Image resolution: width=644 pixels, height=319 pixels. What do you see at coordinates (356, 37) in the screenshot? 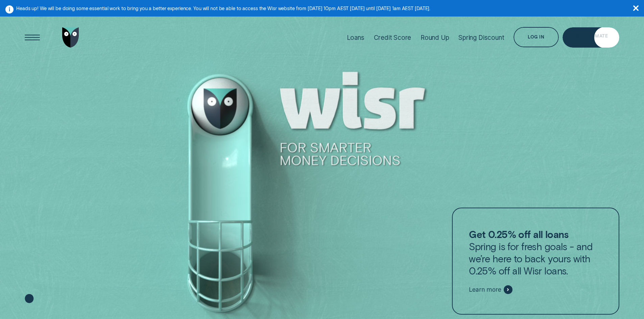
I see `div: Loans` at bounding box center [356, 37].